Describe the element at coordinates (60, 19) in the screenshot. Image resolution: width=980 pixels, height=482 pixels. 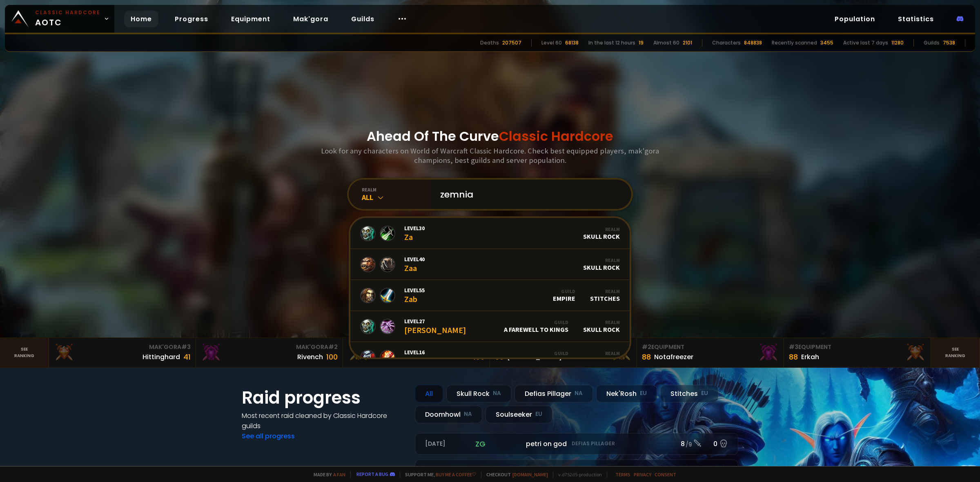
I see `a: Classic HardcoreAOTC` at that location.